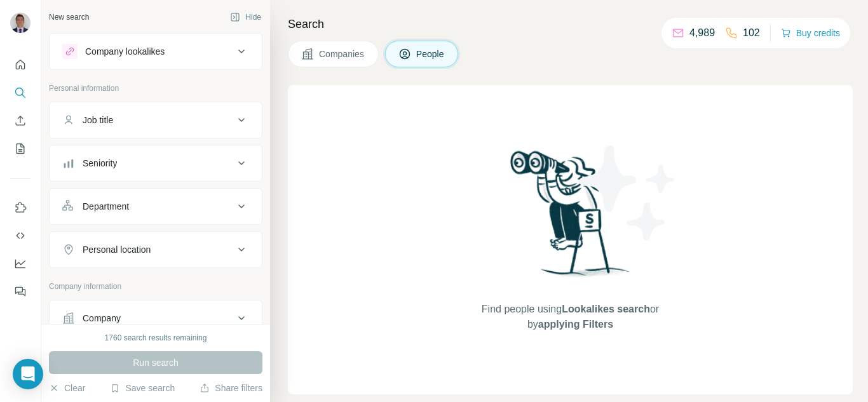  Describe the element at coordinates (245, 17) in the screenshot. I see `button: Hide` at that location.